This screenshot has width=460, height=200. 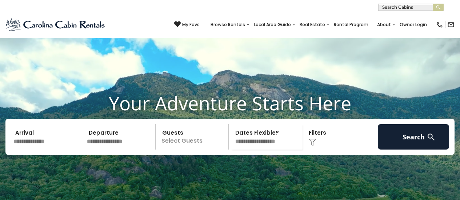 What do you see at coordinates (413, 137) in the screenshot?
I see `button: Search` at bounding box center [413, 137].